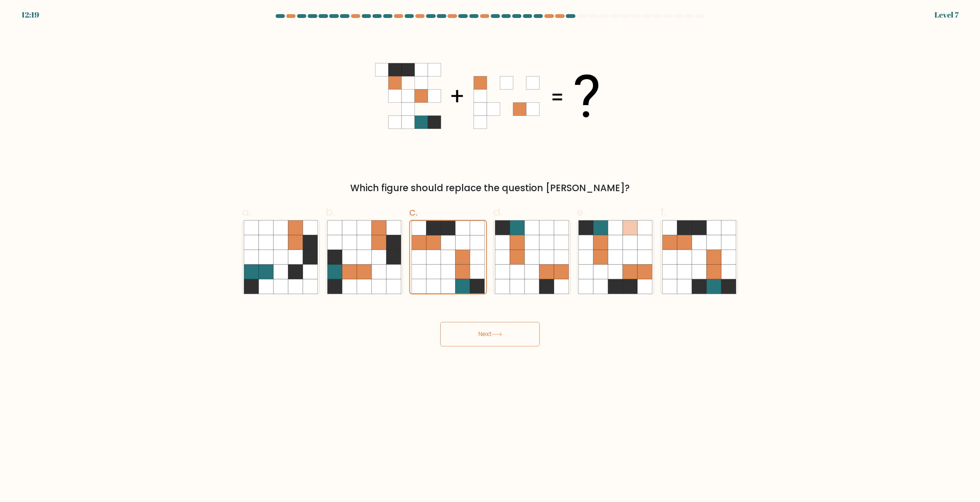 Image resolution: width=980 pixels, height=502 pixels. Describe the element at coordinates (490, 334) in the screenshot. I see `button: Next` at that location.